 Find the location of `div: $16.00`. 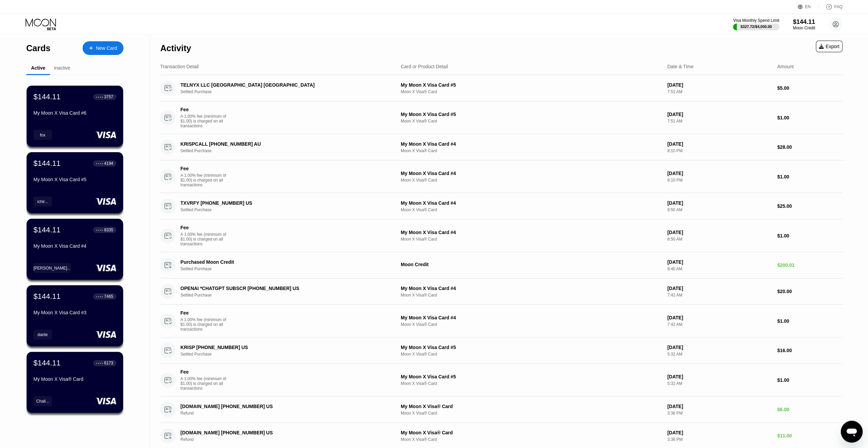

div: $16.00 is located at coordinates (809, 350).